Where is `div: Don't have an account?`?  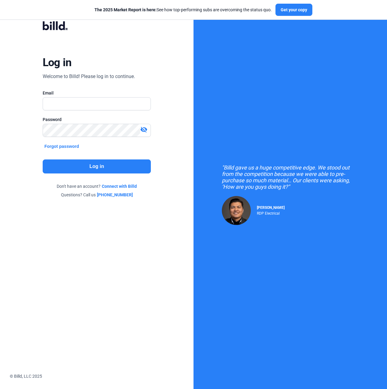 div: Don't have an account? is located at coordinates (97, 186).